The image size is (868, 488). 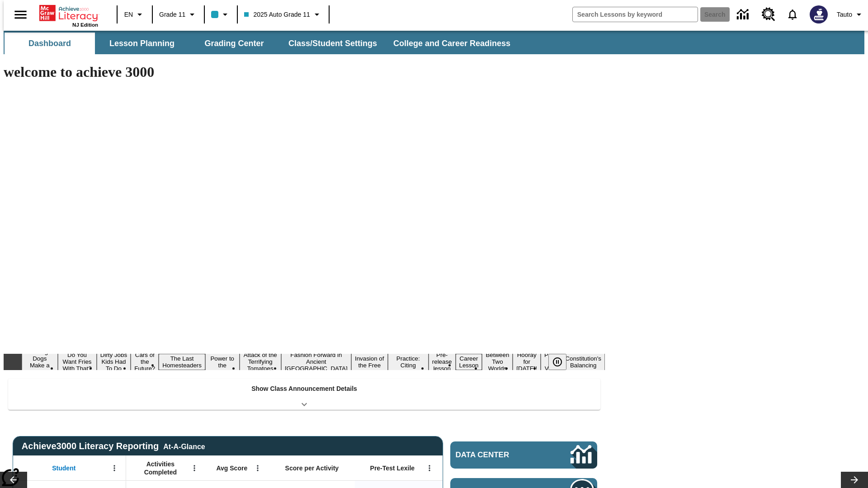 What do you see at coordinates (114, 361) in the screenshot?
I see `button: Slide 3 Dirty Jobs Kids Had To Do` at bounding box center [114, 361].